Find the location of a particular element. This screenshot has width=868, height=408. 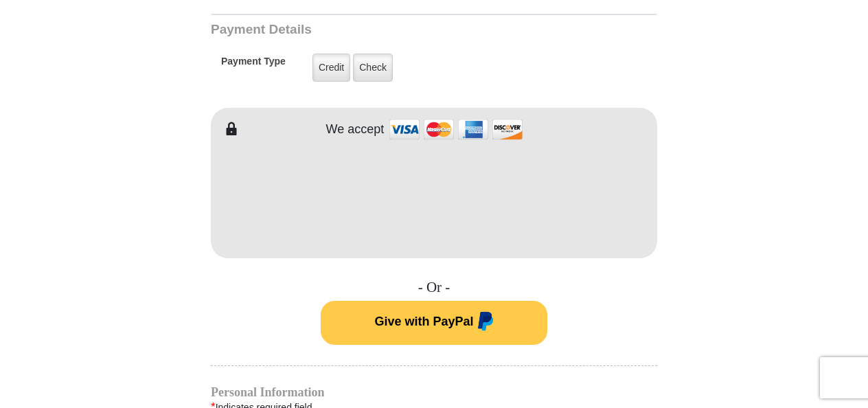

h5: Payment Type is located at coordinates (254, 64).